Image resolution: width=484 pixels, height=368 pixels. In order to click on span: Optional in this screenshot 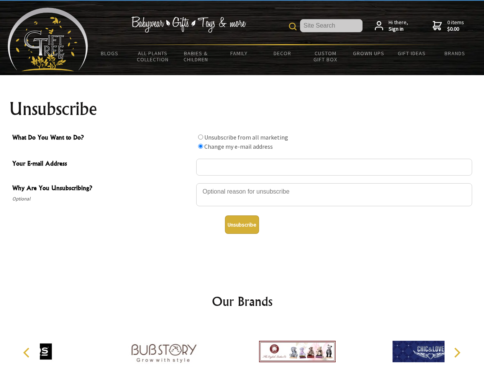, I will do `click(102, 199)`.